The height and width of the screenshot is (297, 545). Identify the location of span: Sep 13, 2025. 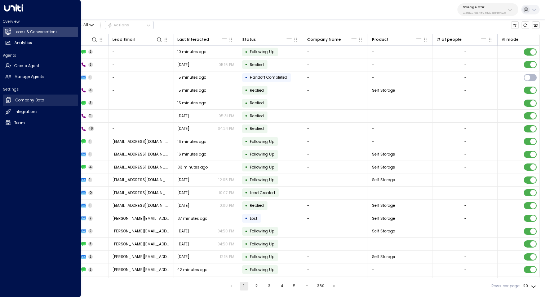
(183, 193).